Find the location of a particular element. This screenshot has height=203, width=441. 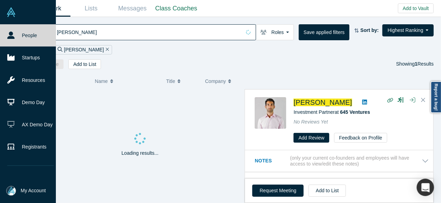

span: Name is located at coordinates (101, 81).